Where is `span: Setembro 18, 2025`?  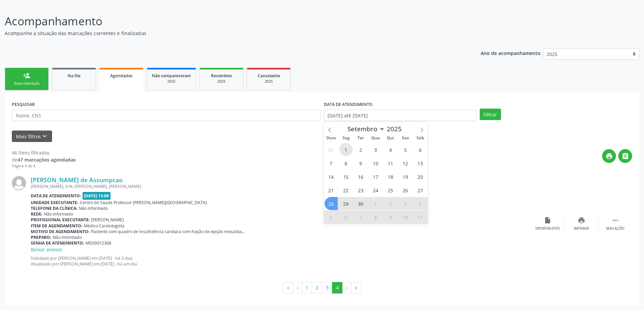
span: Setembro 18, 2025 is located at coordinates (391, 177).